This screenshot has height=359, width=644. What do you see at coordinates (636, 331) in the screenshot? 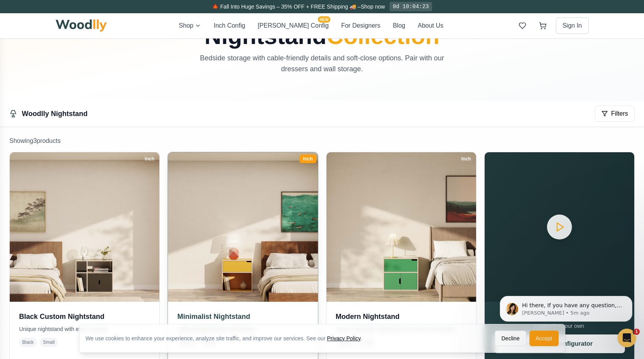
I see `span: 1` at bounding box center [636, 331].